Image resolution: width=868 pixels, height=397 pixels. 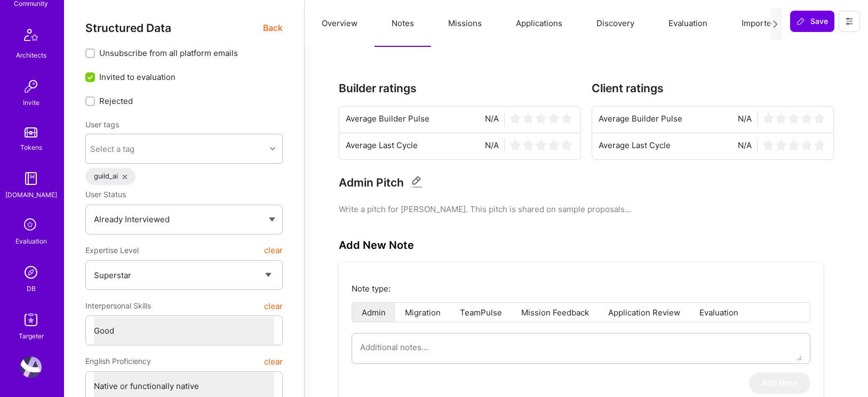 I want to click on div: guild_ai, so click(x=111, y=176).